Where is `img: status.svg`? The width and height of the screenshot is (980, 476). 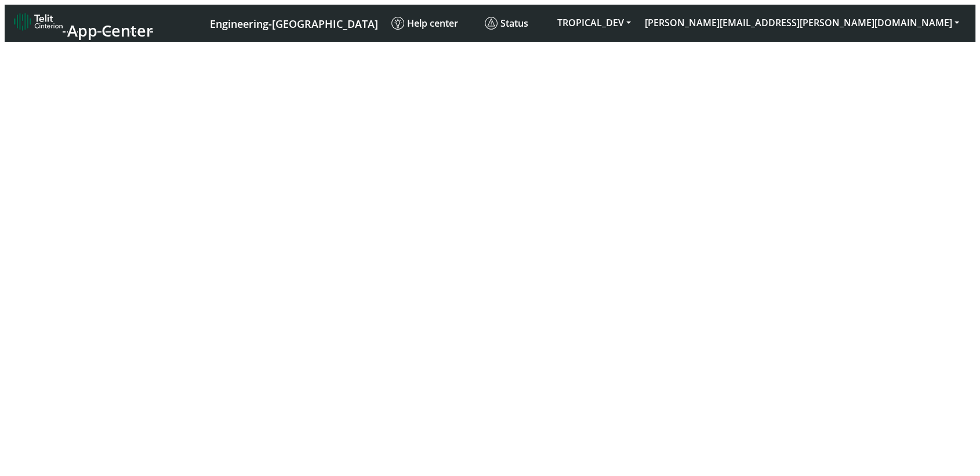 img: status.svg is located at coordinates (490, 23).